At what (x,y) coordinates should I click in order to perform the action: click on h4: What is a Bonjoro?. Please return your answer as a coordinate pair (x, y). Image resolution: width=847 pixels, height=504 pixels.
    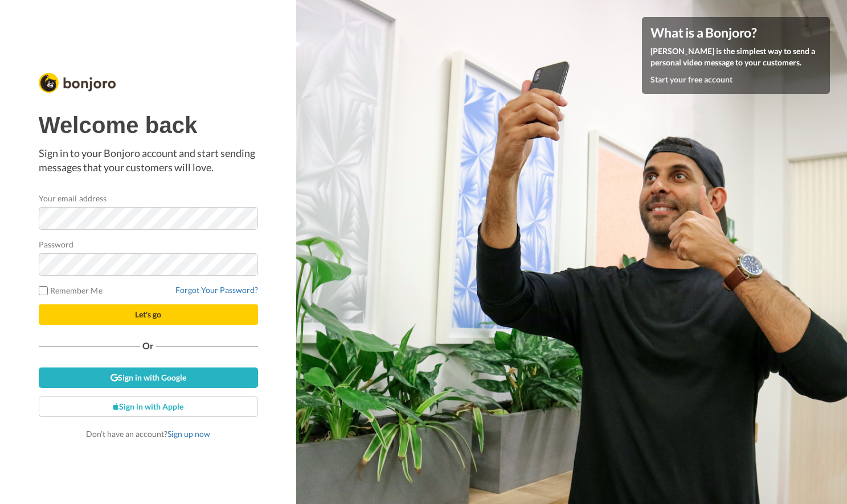
    Looking at the image, I should click on (735, 33).